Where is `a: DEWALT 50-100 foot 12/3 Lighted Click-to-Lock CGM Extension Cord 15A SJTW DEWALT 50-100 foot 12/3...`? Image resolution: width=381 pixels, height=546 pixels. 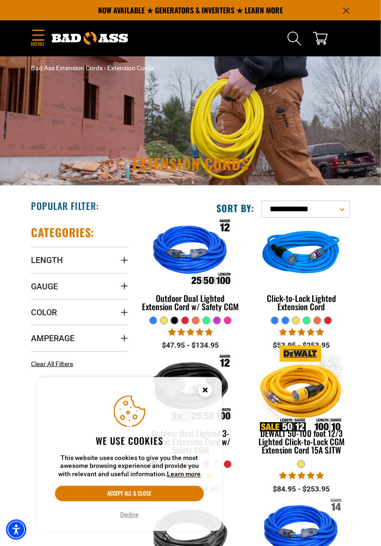
a: DEWALT 50-100 foot 12/3 Lighted Click-to-Lock CGM Extension Cord 15A SJTW DEWALT 50-100 foot 12/3... is located at coordinates (301, 410).